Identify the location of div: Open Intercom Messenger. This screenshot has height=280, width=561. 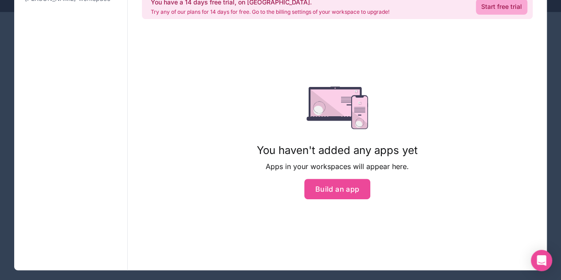
(541, 260).